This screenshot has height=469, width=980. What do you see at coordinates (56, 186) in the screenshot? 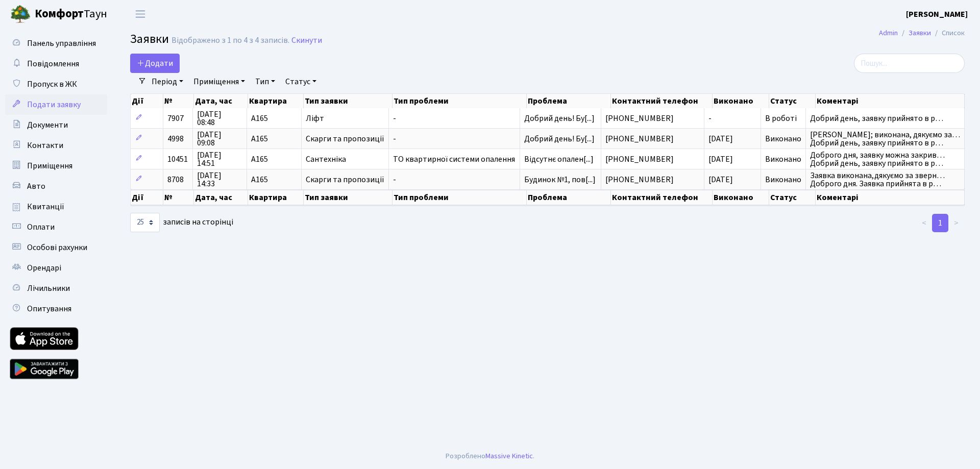
I see `a: Авто` at bounding box center [56, 186].